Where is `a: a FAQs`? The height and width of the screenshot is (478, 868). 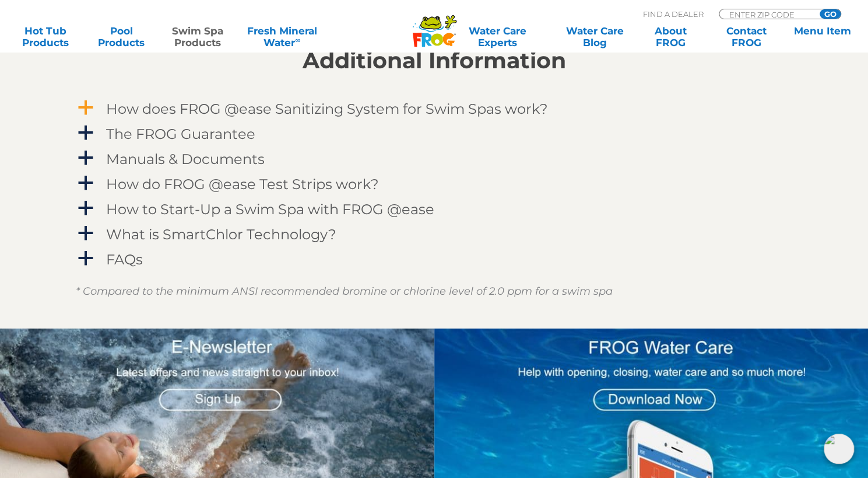
a: a FAQs is located at coordinates (434, 259).